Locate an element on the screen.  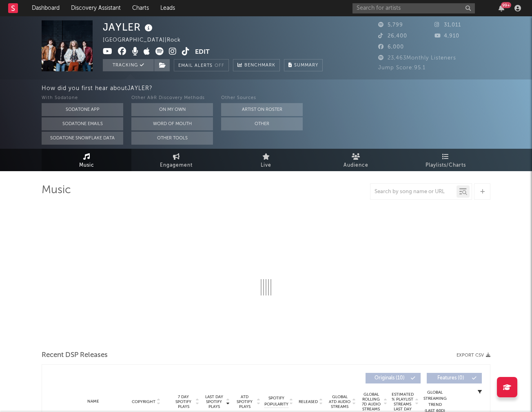
span: Copyright is located at coordinates (144, 402).